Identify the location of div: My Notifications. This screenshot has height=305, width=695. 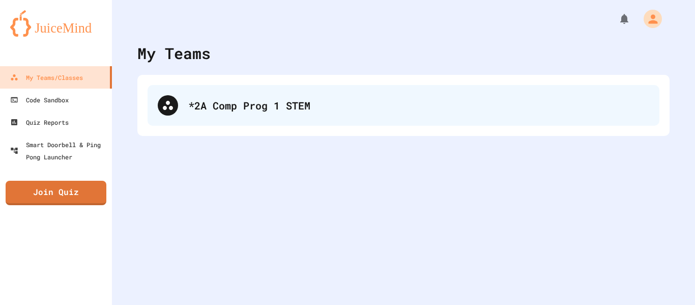
(616, 19).